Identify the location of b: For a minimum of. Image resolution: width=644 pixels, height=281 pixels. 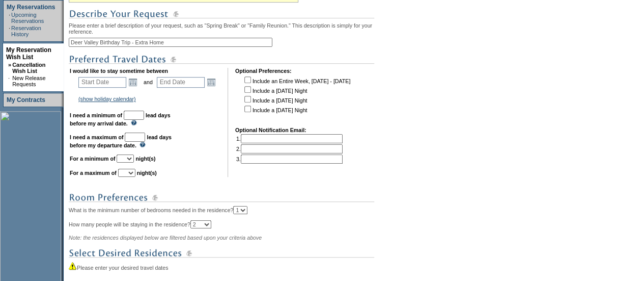
(92, 158).